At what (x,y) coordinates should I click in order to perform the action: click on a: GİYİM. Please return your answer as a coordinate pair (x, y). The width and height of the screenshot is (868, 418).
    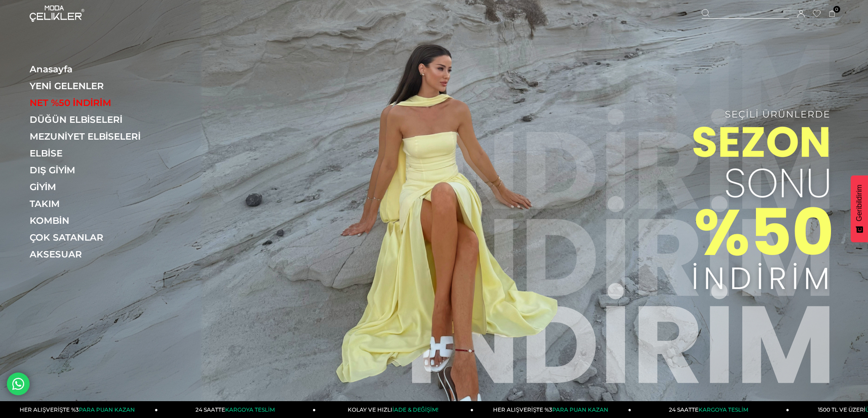
    Looking at the image, I should click on (92, 187).